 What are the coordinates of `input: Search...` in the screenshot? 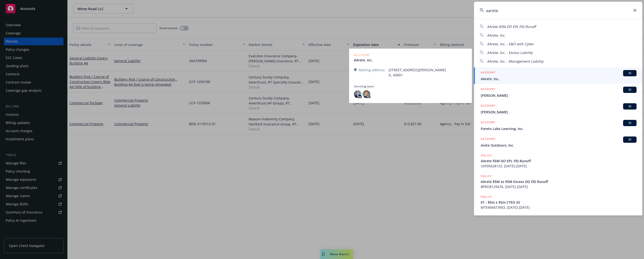 It's located at (558, 10).